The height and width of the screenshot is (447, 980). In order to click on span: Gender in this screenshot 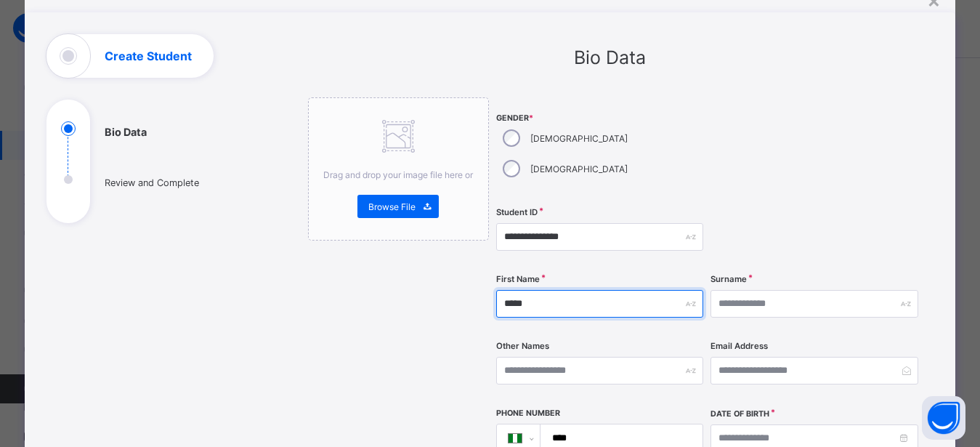, I will do `click(599, 118)`.